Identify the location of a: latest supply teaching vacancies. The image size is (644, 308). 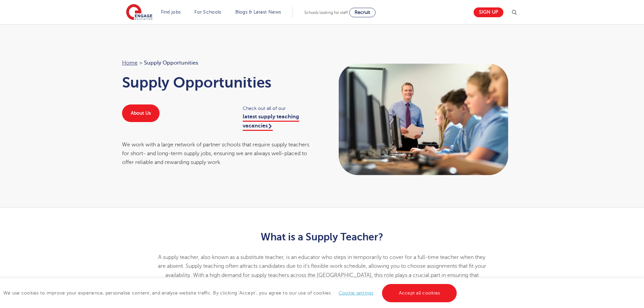
(271, 122).